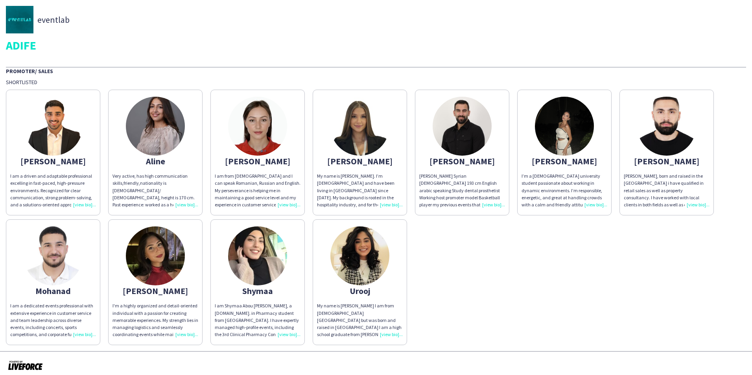  What do you see at coordinates (564, 126) in the screenshot?
I see `img: thumb-67f67466-34b0-41a2-96e4-f79257df26a5.jpg` at bounding box center [564, 126].